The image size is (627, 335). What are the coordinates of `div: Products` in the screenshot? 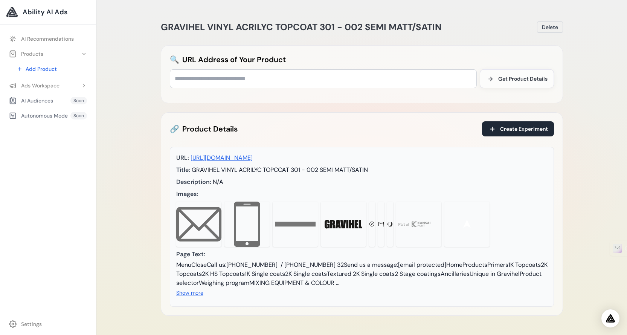 It's located at (26, 54).